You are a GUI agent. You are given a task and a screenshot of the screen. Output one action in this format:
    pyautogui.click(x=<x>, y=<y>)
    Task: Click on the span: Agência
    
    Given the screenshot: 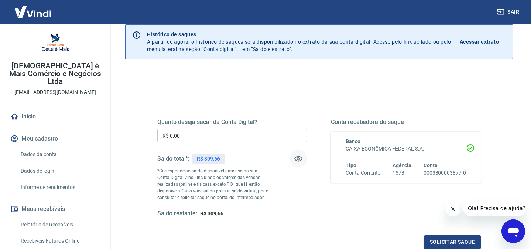 What is the action you would take?
    pyautogui.click(x=402, y=165)
    